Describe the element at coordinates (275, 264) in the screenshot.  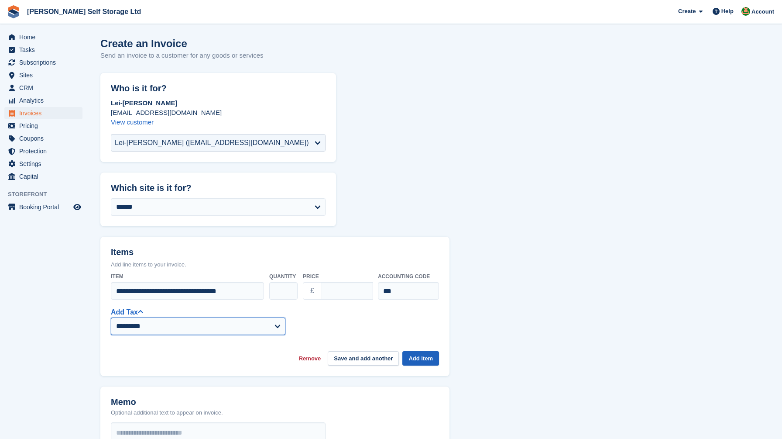
I see `p: Add line items to your invoice.` at that location.